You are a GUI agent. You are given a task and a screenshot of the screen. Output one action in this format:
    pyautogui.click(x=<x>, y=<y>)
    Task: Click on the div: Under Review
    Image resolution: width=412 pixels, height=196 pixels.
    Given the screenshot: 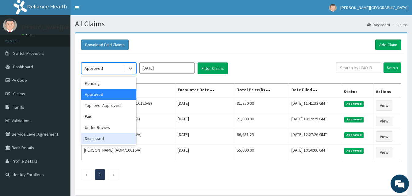 What is the action you would take?
    pyautogui.click(x=109, y=127)
    